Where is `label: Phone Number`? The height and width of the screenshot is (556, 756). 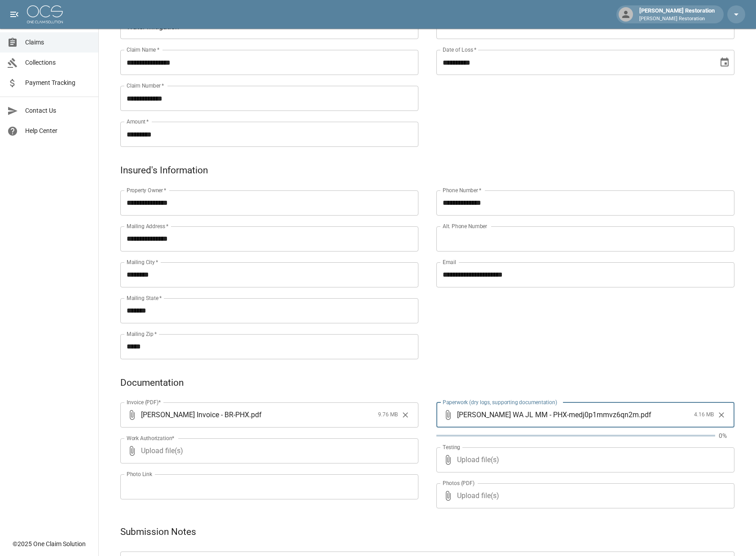
label: Phone Number is located at coordinates (462, 190).